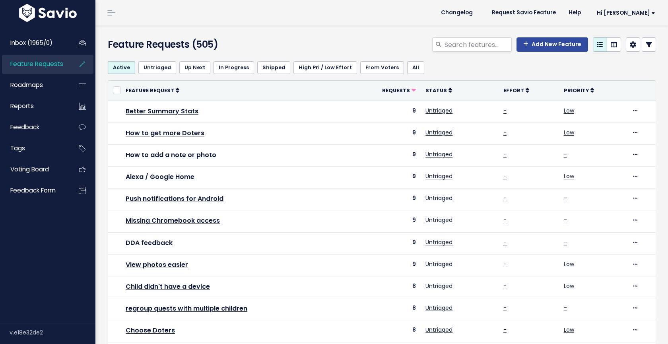 This screenshot has height=344, width=668. I want to click on a: Missing Chromebook access, so click(173, 220).